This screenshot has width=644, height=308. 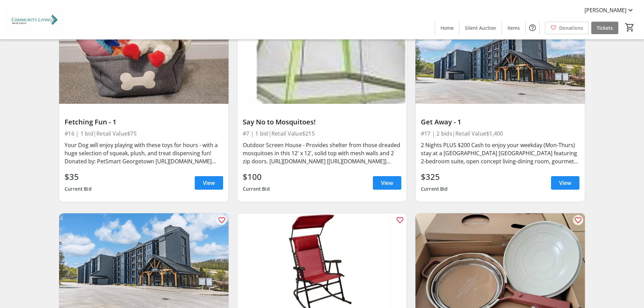 What do you see at coordinates (500, 56) in the screenshot?
I see `img: Get Away - 1` at bounding box center [500, 56].